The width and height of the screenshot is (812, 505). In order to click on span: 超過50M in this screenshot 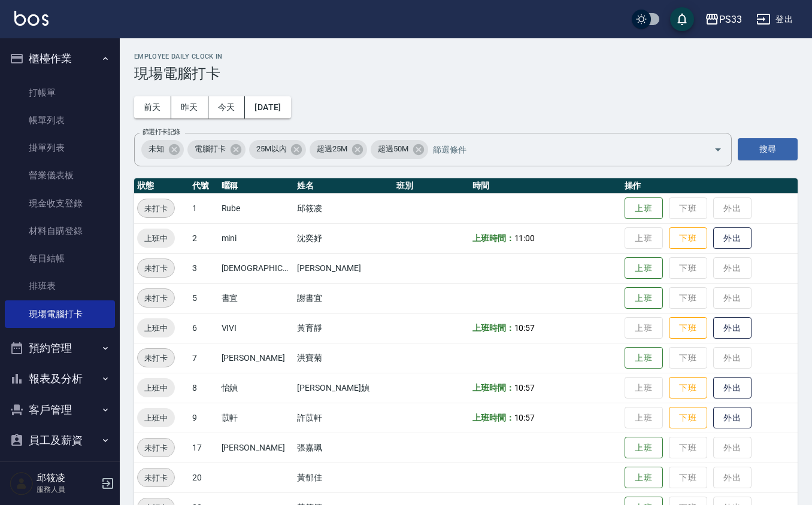, I will do `click(393, 149)`.